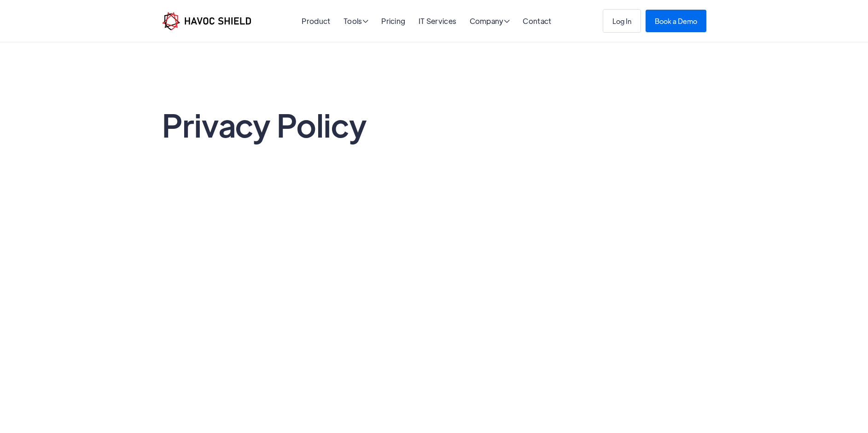 This screenshot has height=433, width=868. I want to click on div: Tools, so click(356, 21).